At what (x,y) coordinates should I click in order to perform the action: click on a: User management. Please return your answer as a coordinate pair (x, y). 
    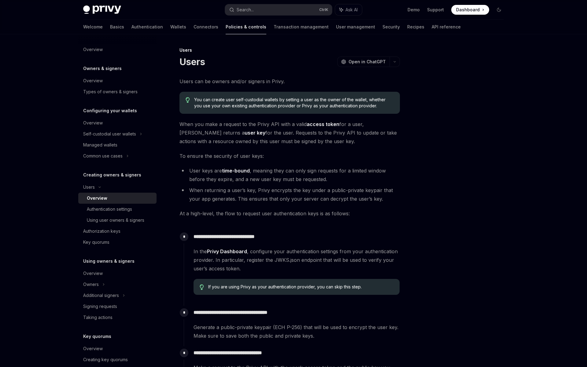
    Looking at the image, I should click on (356, 27).